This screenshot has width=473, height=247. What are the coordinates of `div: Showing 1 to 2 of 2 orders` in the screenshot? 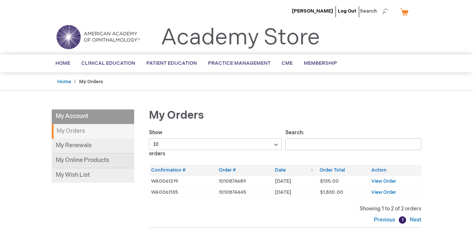 It's located at (285, 209).